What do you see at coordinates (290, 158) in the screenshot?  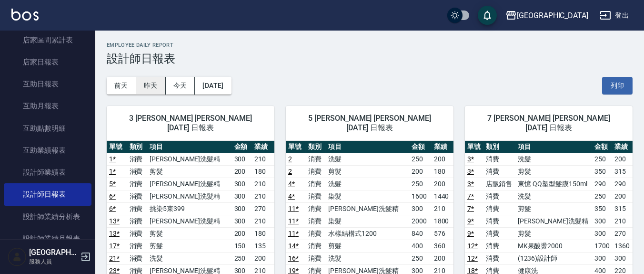 I see `a: 2` at bounding box center [290, 158].